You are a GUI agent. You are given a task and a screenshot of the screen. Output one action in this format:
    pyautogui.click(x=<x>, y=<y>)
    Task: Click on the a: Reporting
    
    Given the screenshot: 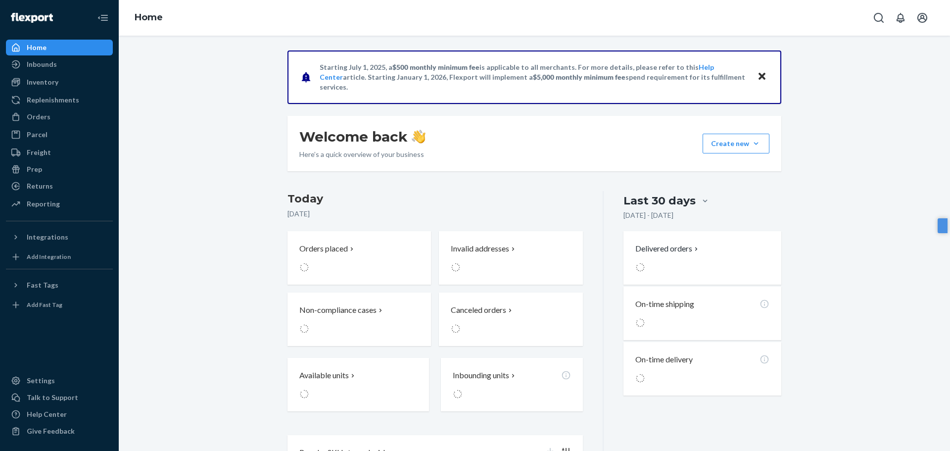 What is the action you would take?
    pyautogui.click(x=59, y=204)
    